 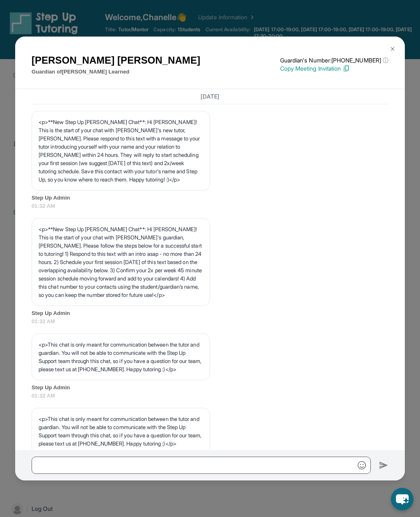 What do you see at coordinates (385, 60) in the screenshot?
I see `span: ⓘ` at bounding box center [385, 60].